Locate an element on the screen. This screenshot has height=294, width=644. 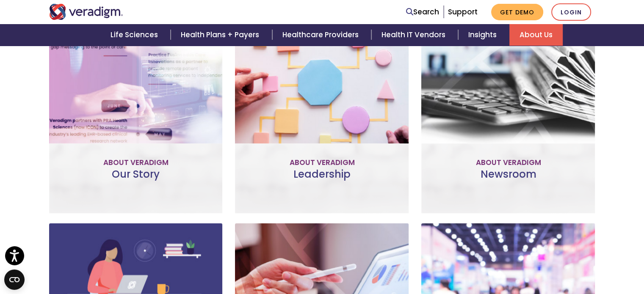
a: Life Sciences is located at coordinates (135, 35).